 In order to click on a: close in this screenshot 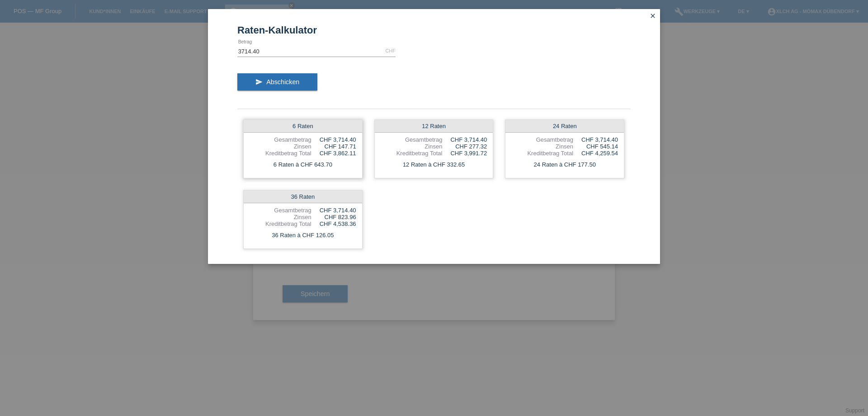, I will do `click(653, 16)`.